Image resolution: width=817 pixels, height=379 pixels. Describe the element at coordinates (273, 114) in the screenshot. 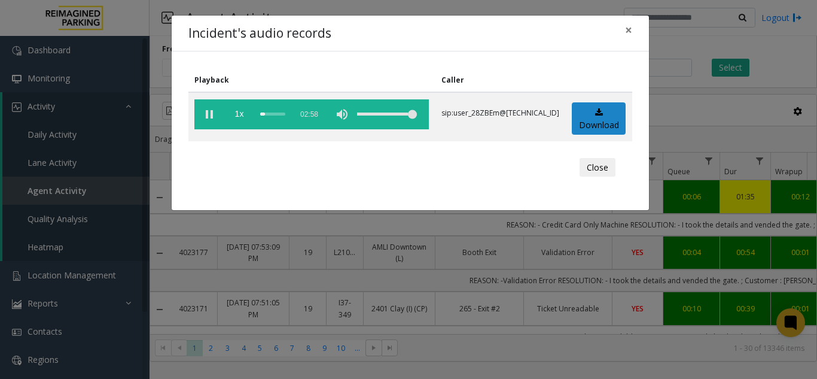

I see `div: scrub bar` at that location.